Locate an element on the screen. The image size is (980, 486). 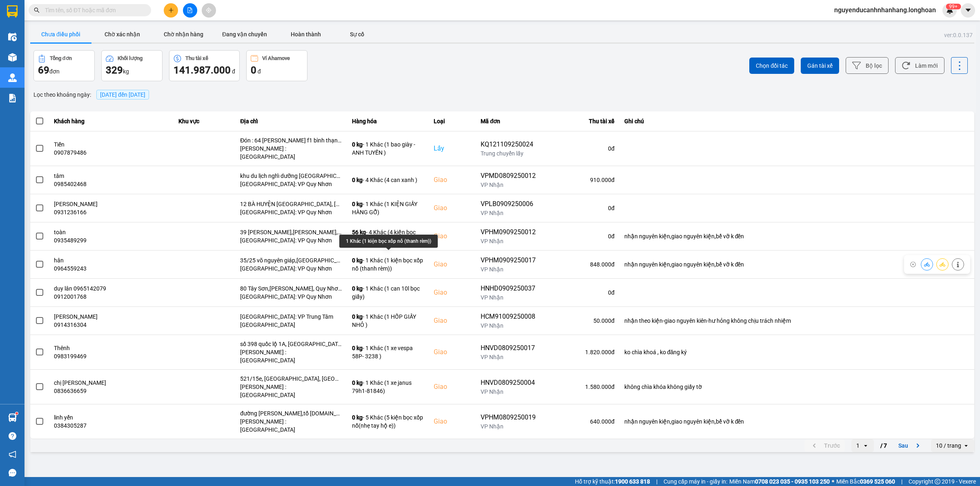
span: message is located at coordinates (12, 473).